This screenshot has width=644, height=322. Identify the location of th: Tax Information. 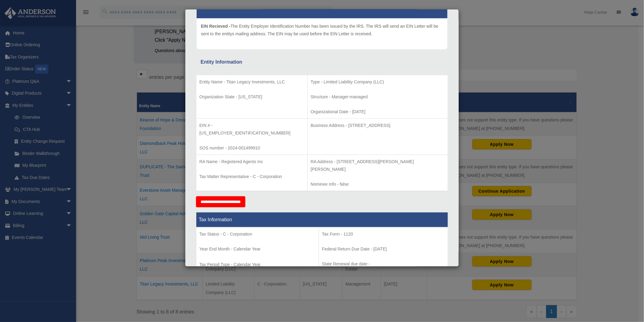
(322, 220).